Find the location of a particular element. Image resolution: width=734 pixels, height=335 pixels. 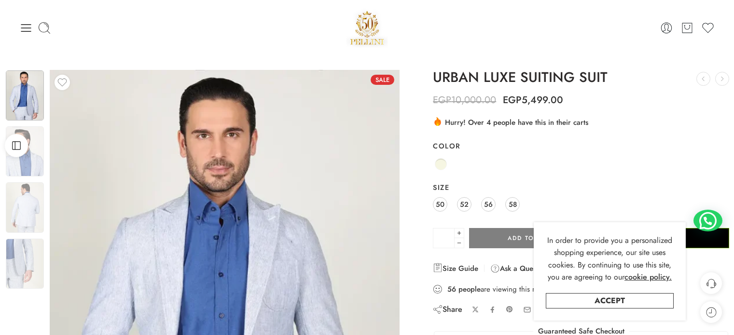

bdi: 5,499.00 is located at coordinates (533, 100).